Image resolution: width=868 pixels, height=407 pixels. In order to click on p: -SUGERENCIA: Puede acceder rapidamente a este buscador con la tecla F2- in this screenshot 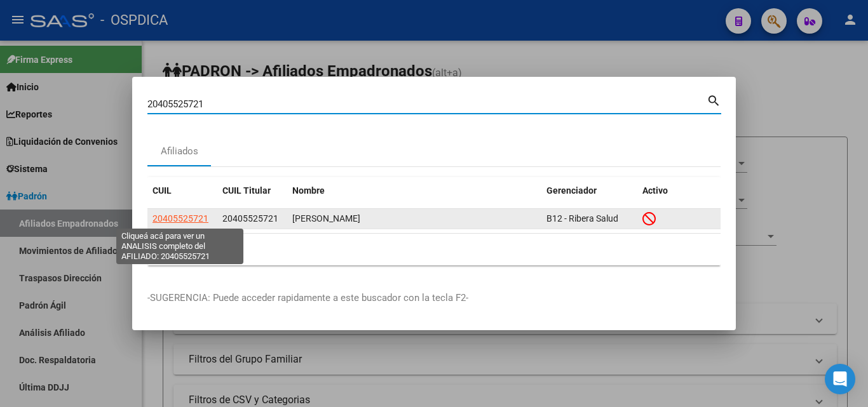, I will do `click(434, 298)`.